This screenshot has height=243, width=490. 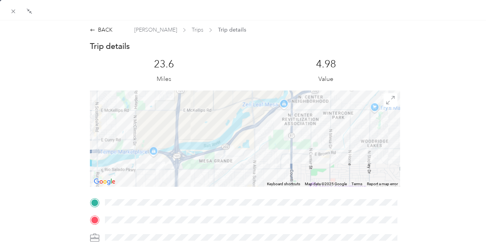 What do you see at coordinates (232, 30) in the screenshot?
I see `span: Trip details` at bounding box center [232, 30].